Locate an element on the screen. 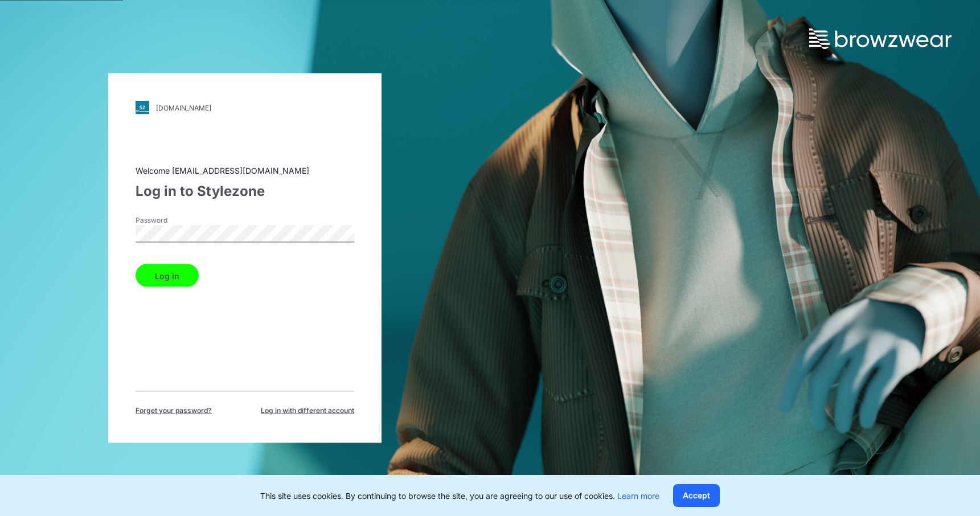  span: Log in with different account is located at coordinates (307, 411).